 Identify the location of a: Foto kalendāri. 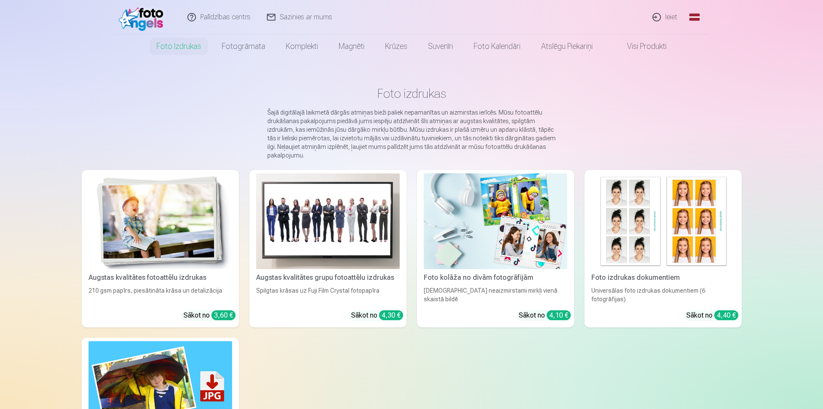
(497, 46).